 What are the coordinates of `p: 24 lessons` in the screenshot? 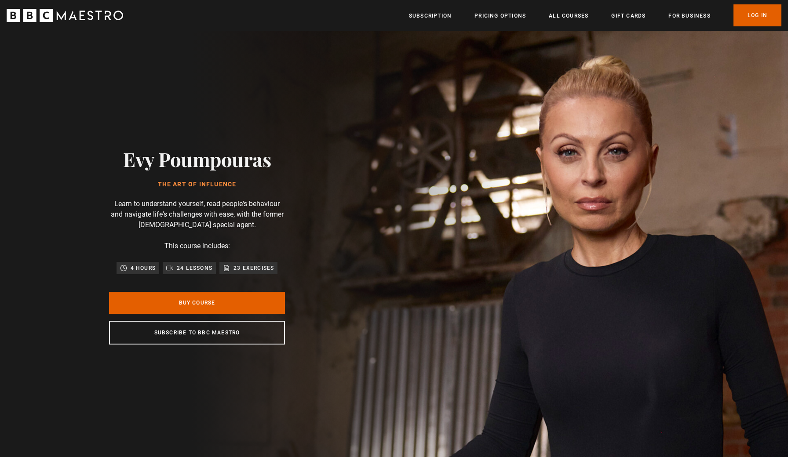 It's located at (194, 268).